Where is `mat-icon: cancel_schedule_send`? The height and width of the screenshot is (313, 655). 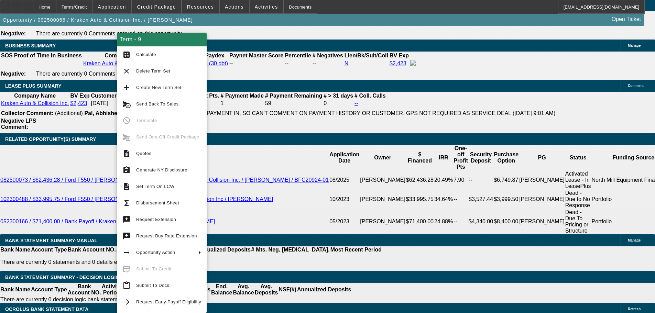 mat-icon: cancel_schedule_send is located at coordinates (127, 104).